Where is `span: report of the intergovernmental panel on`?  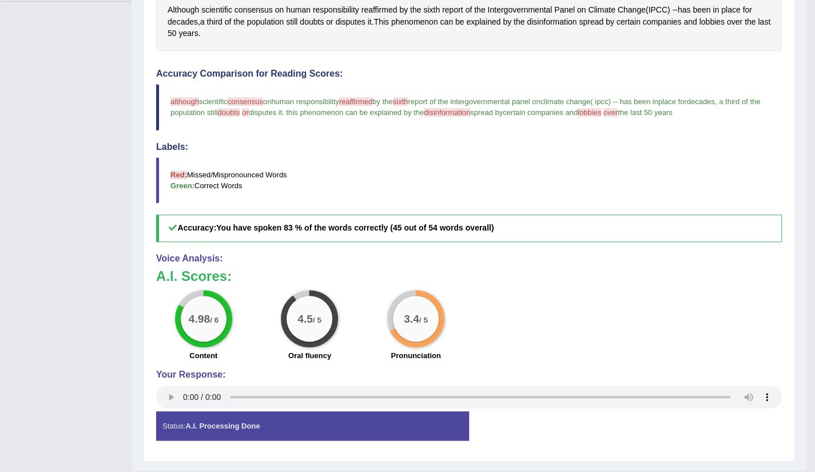
span: report of the intergovernmental panel on is located at coordinates (474, 101).